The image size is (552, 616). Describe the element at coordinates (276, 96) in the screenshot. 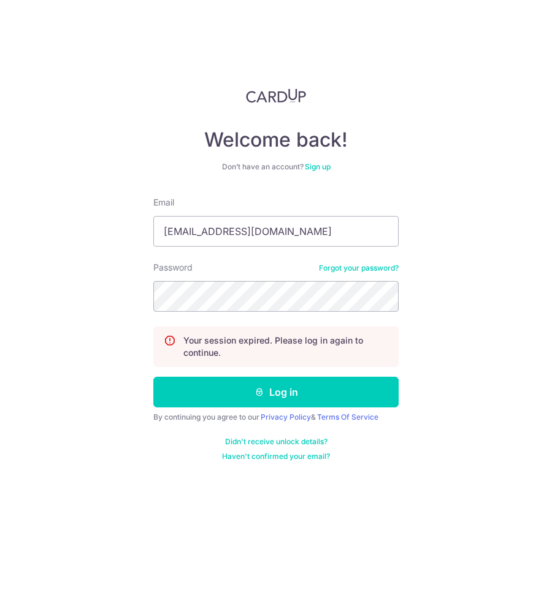

I see `img: CardUp Logo` at that location.